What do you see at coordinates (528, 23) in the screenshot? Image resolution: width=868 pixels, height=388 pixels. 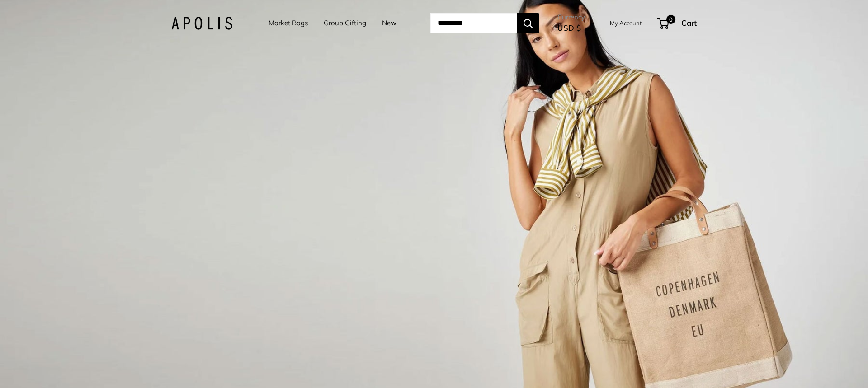 I see `button: Search` at bounding box center [528, 23].